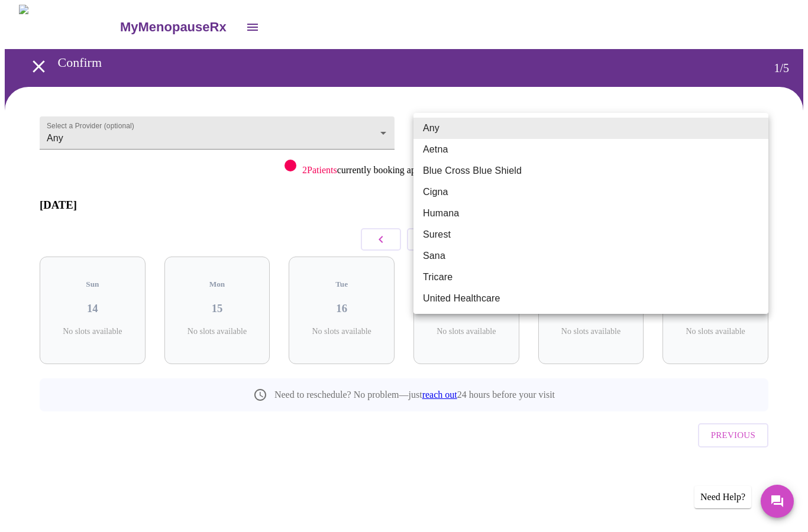 The image size is (808, 532). Describe the element at coordinates (591, 278) in the screenshot. I see `li: Tricare` at that location.